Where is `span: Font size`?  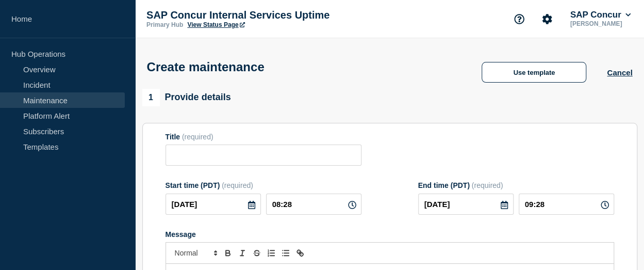
span: Font size is located at coordinates (195, 252).